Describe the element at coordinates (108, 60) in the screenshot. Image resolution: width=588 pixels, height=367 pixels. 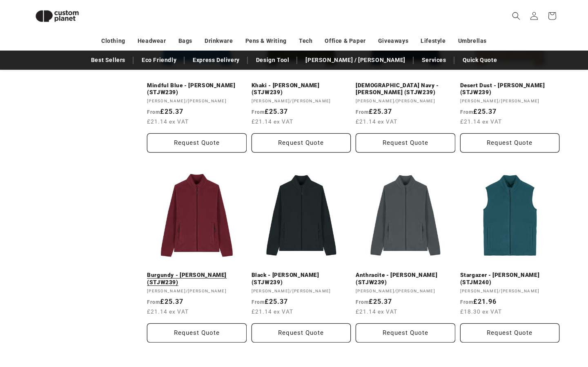
I see `a: Best Sellers` at that location.